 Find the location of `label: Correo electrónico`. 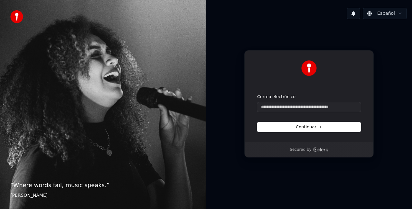

label: Correo electrónico is located at coordinates (276, 97).